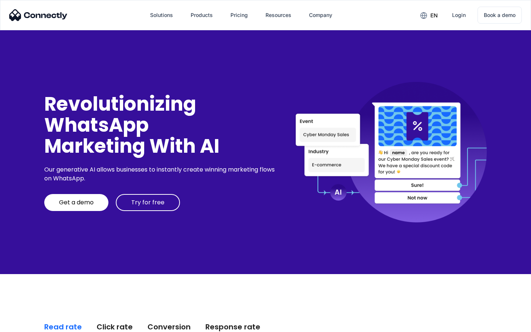  Describe the element at coordinates (233, 326) in the screenshot. I see `div: Response rate` at that location.